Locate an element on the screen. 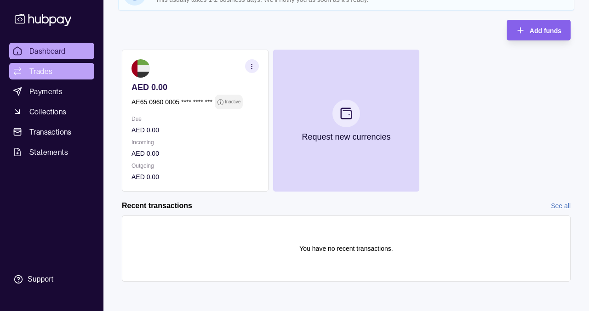 The image size is (589, 311). p: Request new currencies is located at coordinates (346, 137).